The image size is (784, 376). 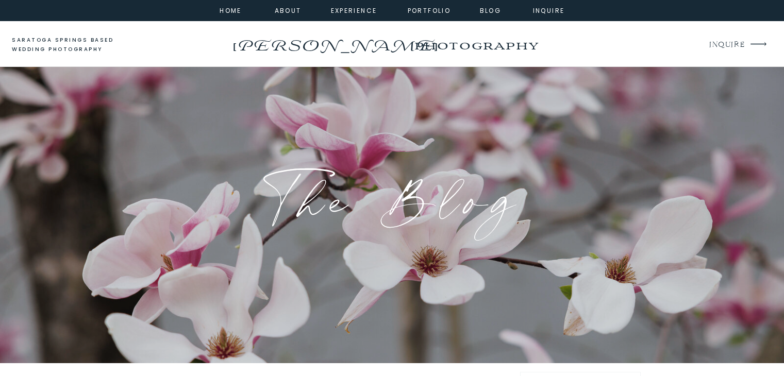 I want to click on a: saratoga springs based wedding photography, so click(x=72, y=45).